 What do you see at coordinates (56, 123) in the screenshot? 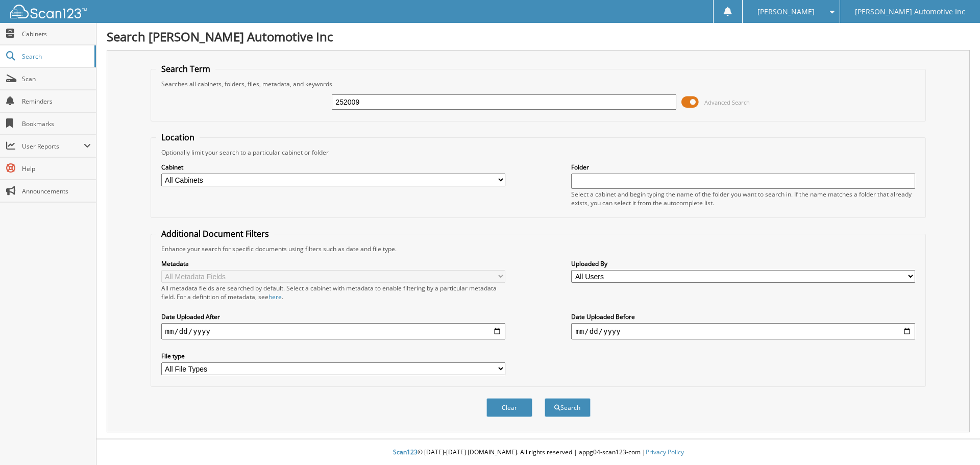
I see `span: Bookmarks` at bounding box center [56, 123].